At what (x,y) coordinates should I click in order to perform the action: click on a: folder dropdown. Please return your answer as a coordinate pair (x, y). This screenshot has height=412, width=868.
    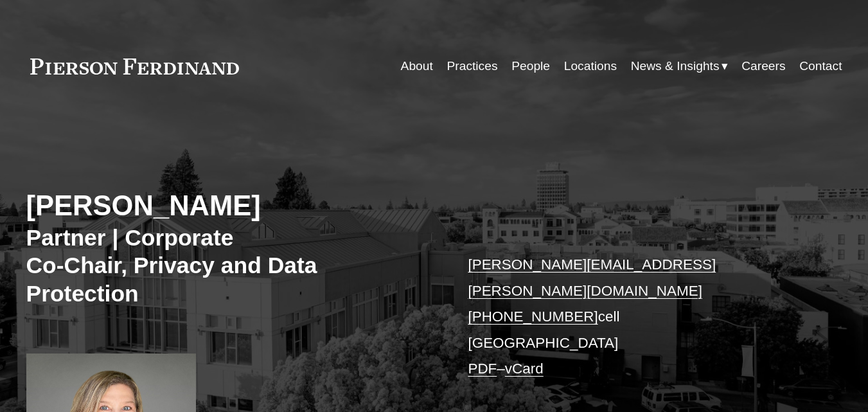
    Looking at the image, I should click on (679, 66).